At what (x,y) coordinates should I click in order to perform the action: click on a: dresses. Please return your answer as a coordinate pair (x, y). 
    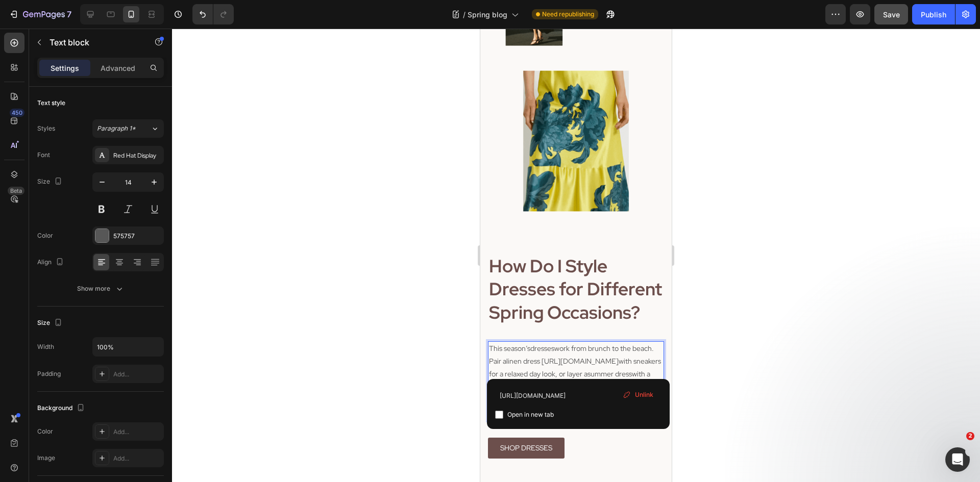
    Looking at the image, I should click on (62, 320).